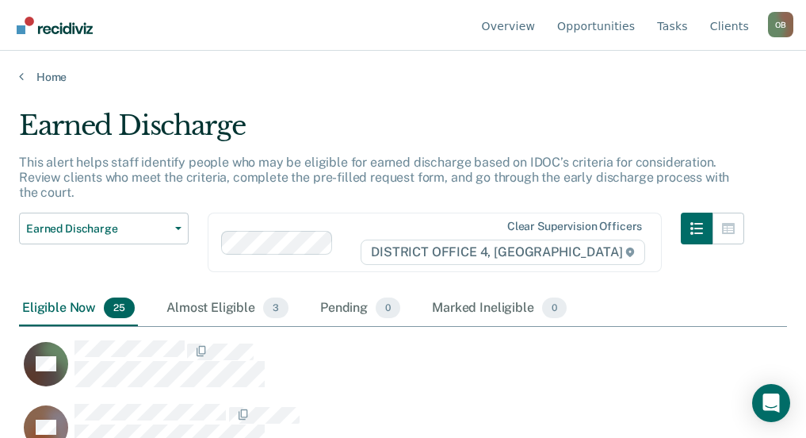 This screenshot has height=438, width=806. What do you see at coordinates (374, 177) in the screenshot?
I see `p: This alert helps staff identify people who may be eligible for earned discharge based on IDOC’s c...` at bounding box center [374, 177].